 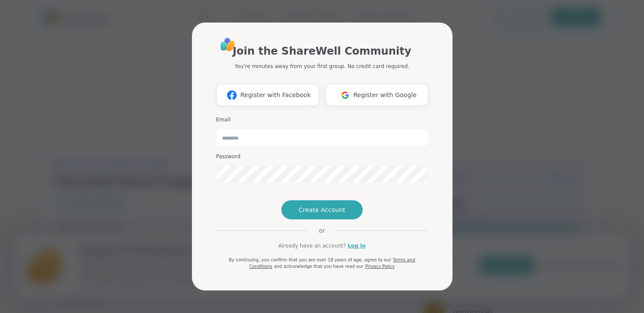 I want to click on h3: Password, so click(x=322, y=156).